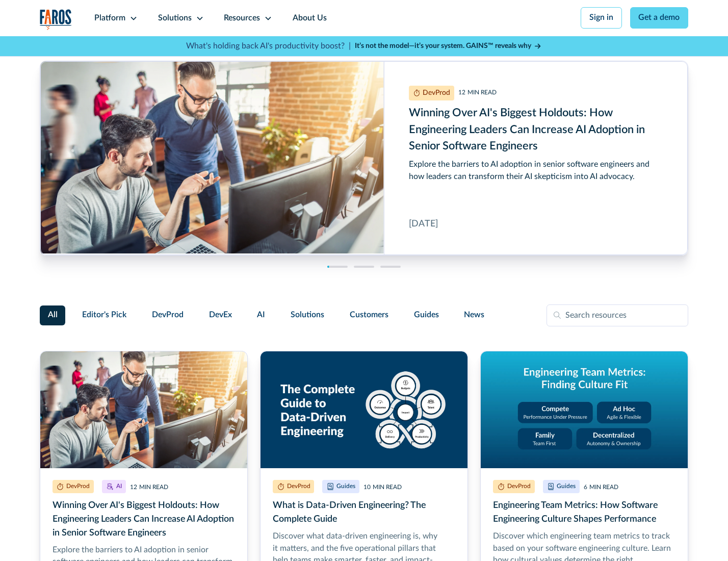  Describe the element at coordinates (168, 315) in the screenshot. I see `span: DevProd` at that location.